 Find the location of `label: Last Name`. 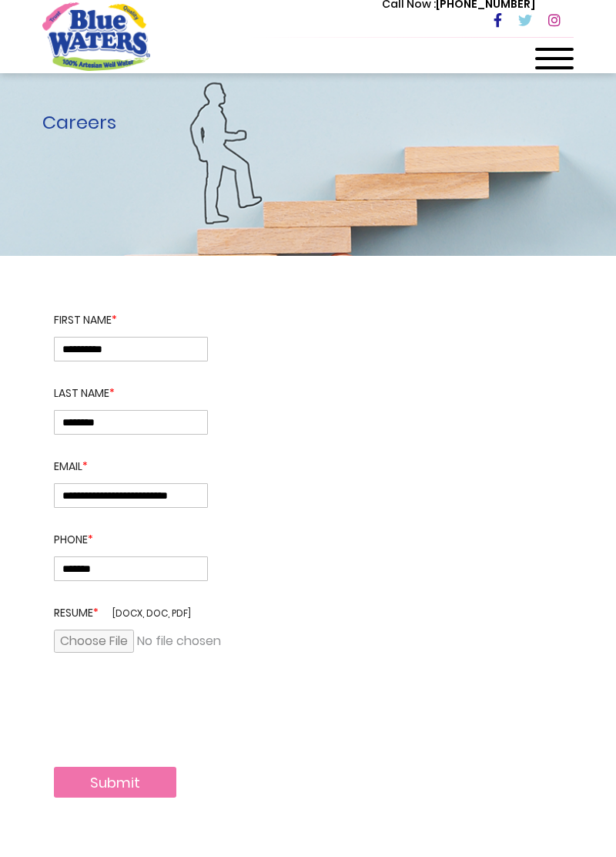

label: Last Name is located at coordinates (131, 385).